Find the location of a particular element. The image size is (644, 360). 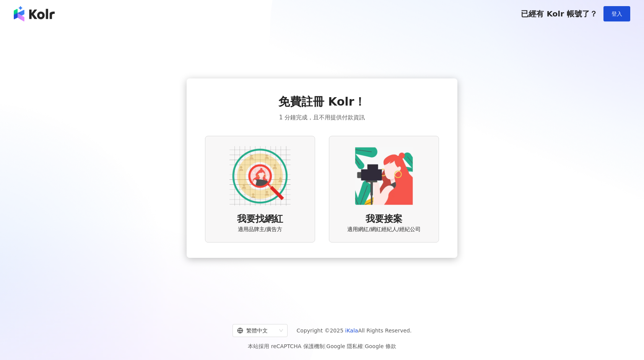

span: 我要接案 is located at coordinates (384, 219).